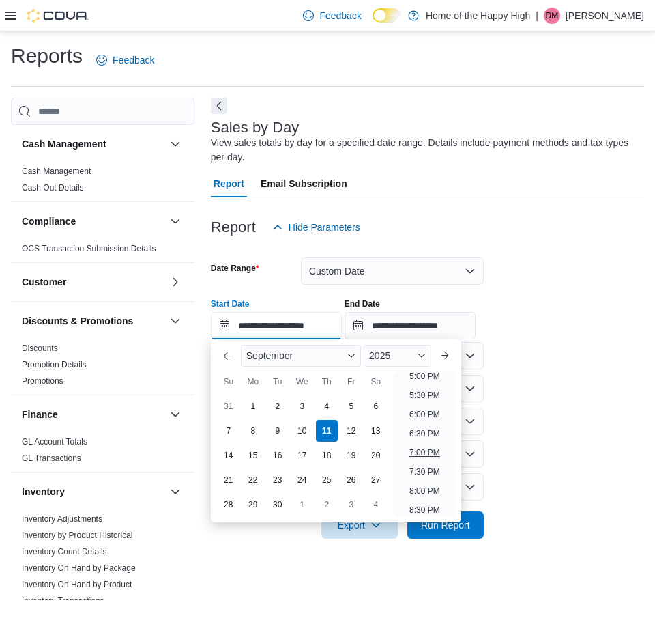 This screenshot has width=655, height=633. What do you see at coordinates (54, 365) in the screenshot?
I see `span: Promotion Details` at bounding box center [54, 365].